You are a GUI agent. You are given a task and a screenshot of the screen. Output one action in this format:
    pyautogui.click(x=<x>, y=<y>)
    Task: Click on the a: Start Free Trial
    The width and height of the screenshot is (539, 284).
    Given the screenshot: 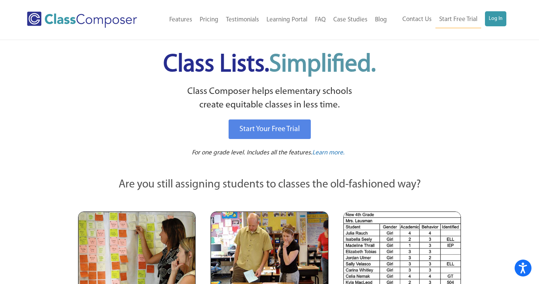 What is the action you would take?
    pyautogui.click(x=458, y=20)
    